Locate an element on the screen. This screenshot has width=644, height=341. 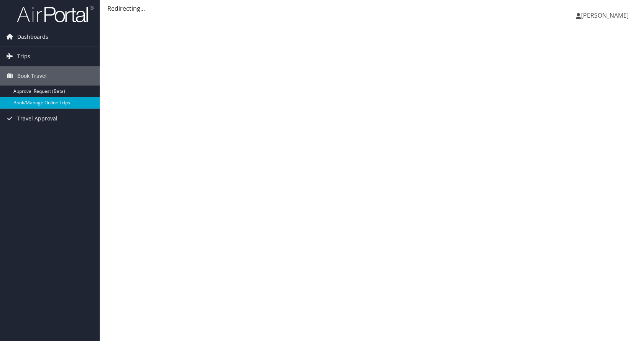
span: Book Travel is located at coordinates (32, 76).